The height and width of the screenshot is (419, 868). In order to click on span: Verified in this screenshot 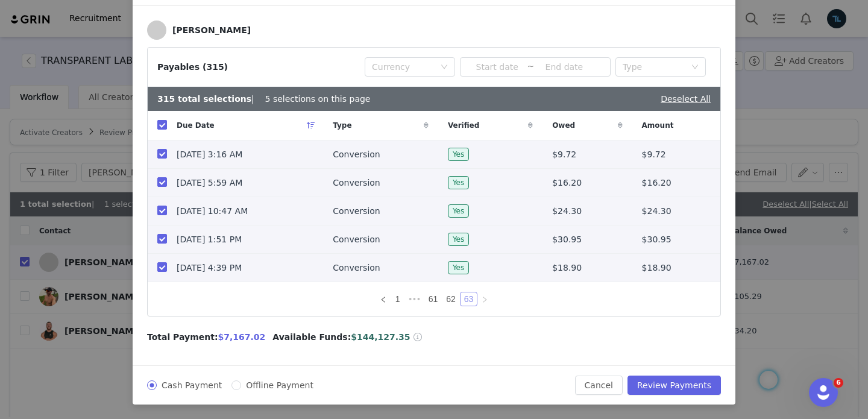, I will do `click(464, 125)`.